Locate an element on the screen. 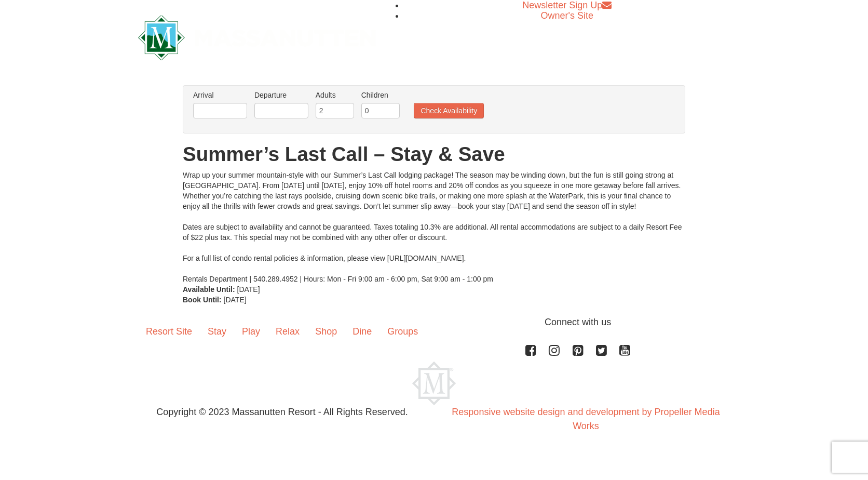  p: Connect with us is located at coordinates (434, 322).